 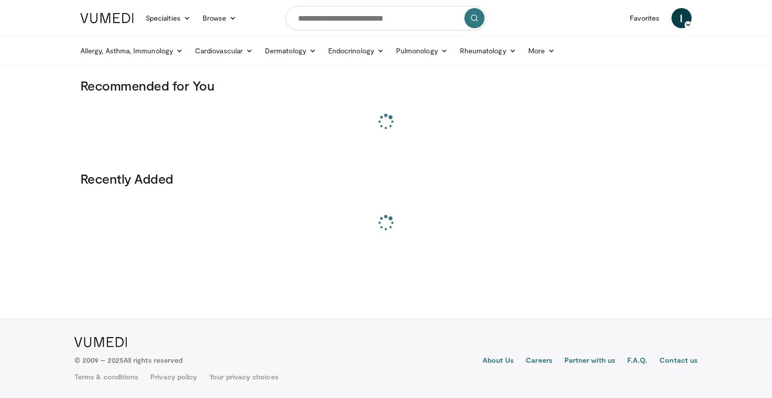 I want to click on h3: Recommended for You, so click(x=386, y=85).